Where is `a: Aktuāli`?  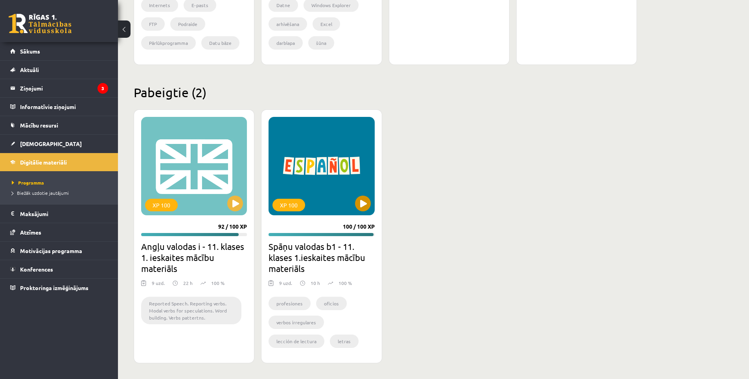 a: Aktuāli is located at coordinates (59, 70).